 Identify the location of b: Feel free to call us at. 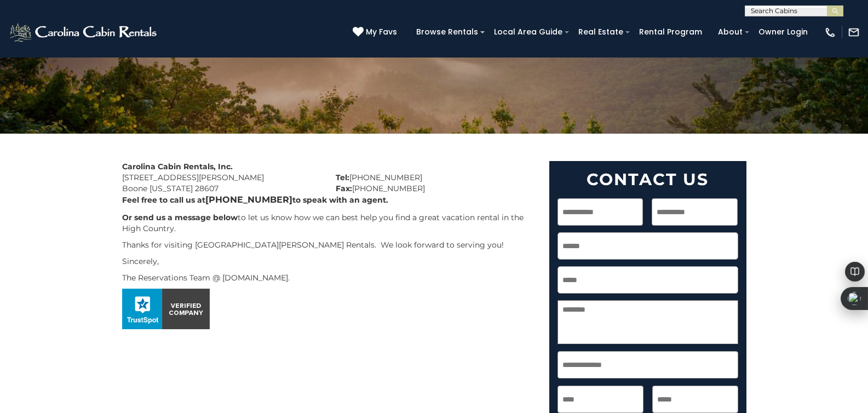
(164, 200).